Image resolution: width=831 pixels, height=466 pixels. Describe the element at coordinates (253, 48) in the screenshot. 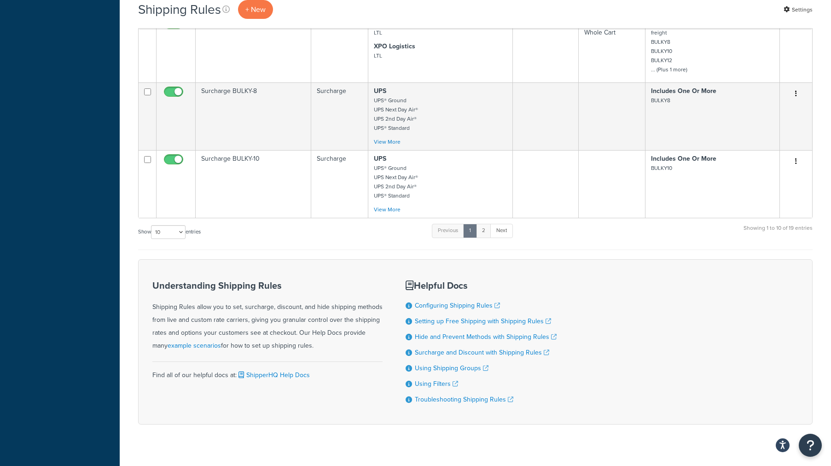

I see `td: Hide Methods LTL Weight under 110` at that location.